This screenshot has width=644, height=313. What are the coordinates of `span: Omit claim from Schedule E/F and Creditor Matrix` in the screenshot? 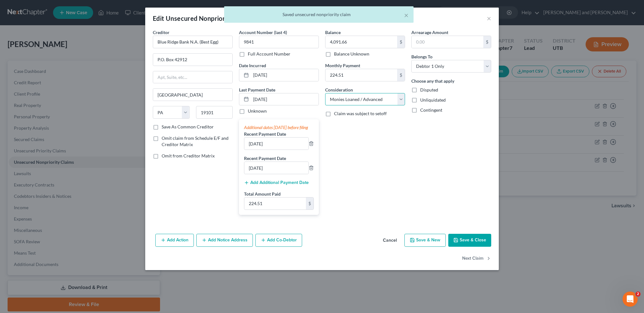 It's located at (195, 141).